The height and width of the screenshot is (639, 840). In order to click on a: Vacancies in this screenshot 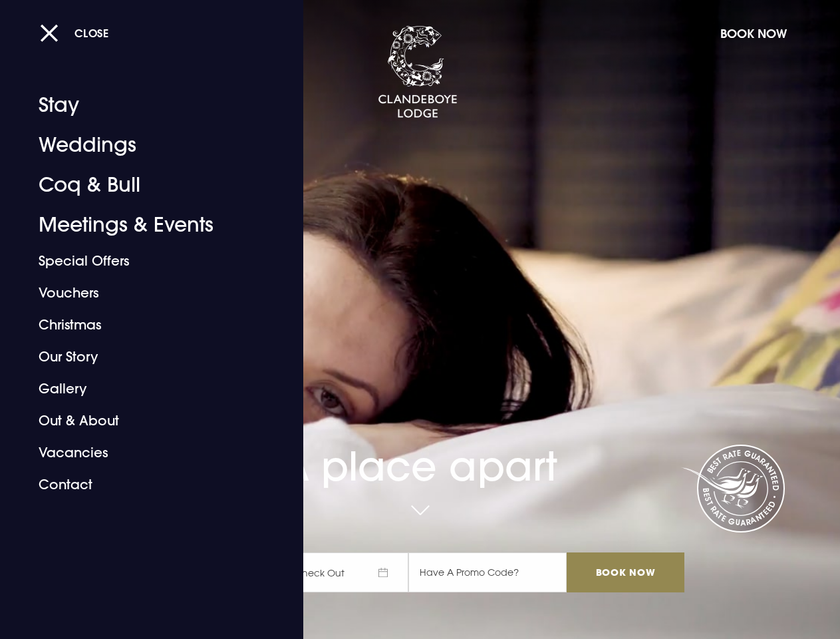, I will do `click(143, 453)`.